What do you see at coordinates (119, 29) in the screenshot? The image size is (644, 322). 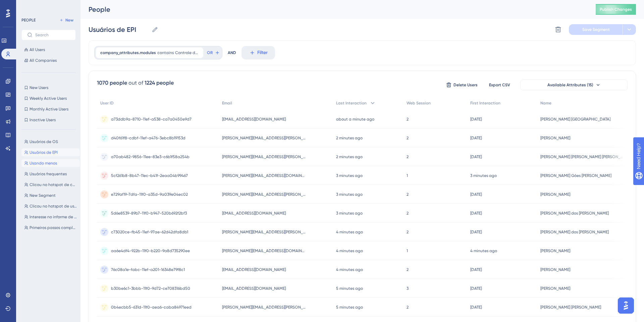 I see `input: Segment Name` at bounding box center [119, 29].